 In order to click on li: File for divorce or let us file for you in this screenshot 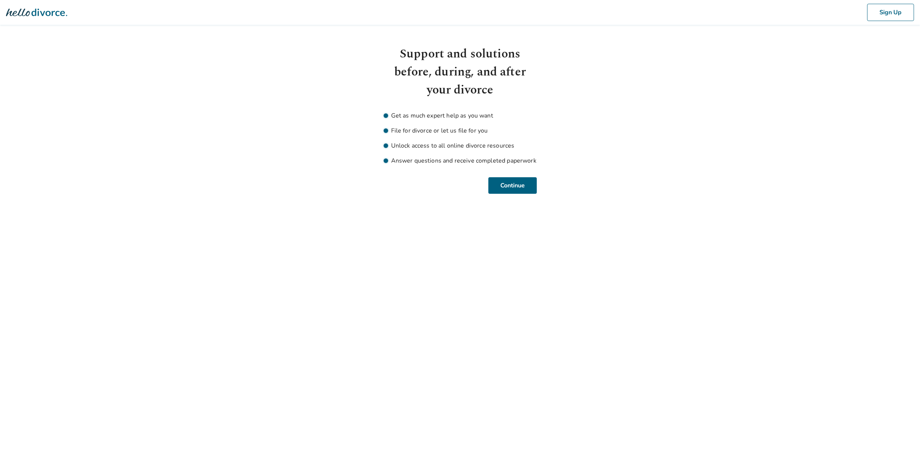, I will do `click(460, 131)`.